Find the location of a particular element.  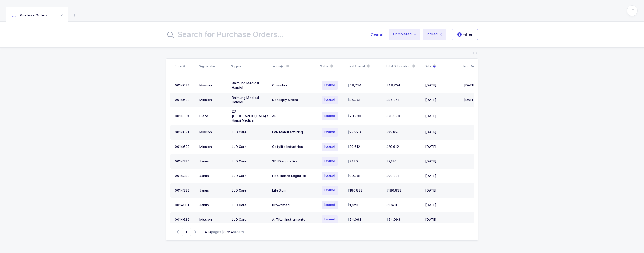

button: 2Filter is located at coordinates (465, 35).